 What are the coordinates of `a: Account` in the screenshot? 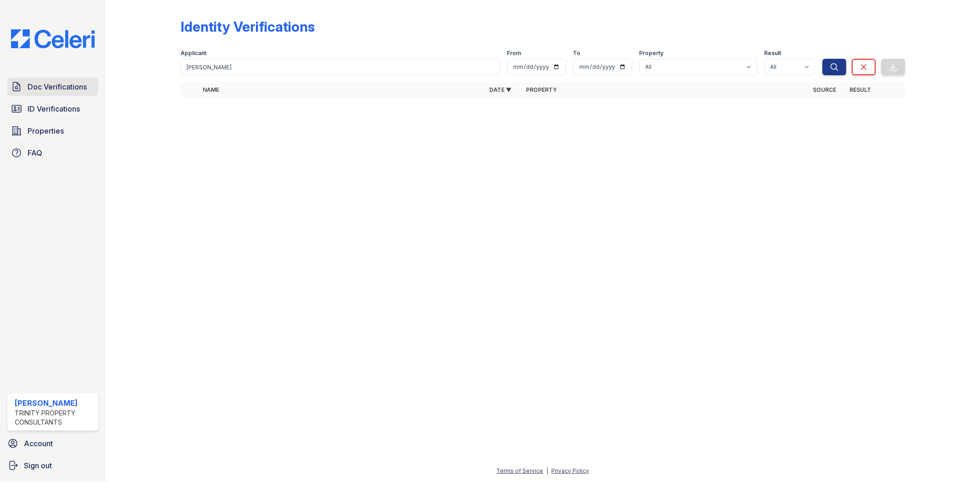 It's located at (53, 444).